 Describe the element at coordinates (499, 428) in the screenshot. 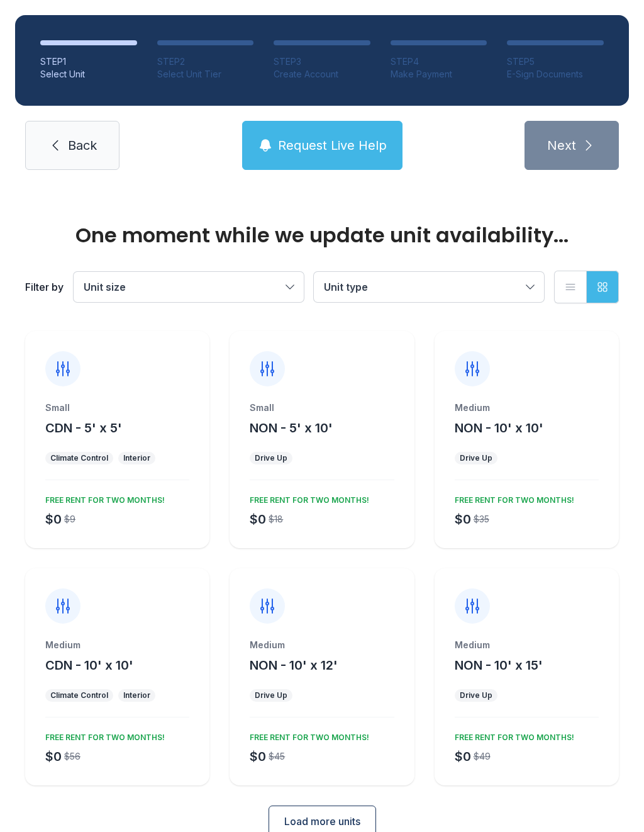

I see `span: NON - 10' x 10'` at that location.